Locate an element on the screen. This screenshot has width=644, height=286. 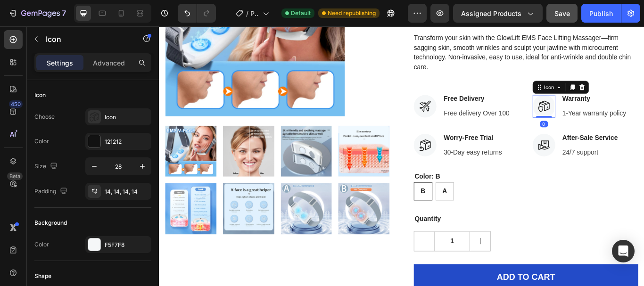
img: Woman using face firming device around cheek and chin area is located at coordinates (239, 145).